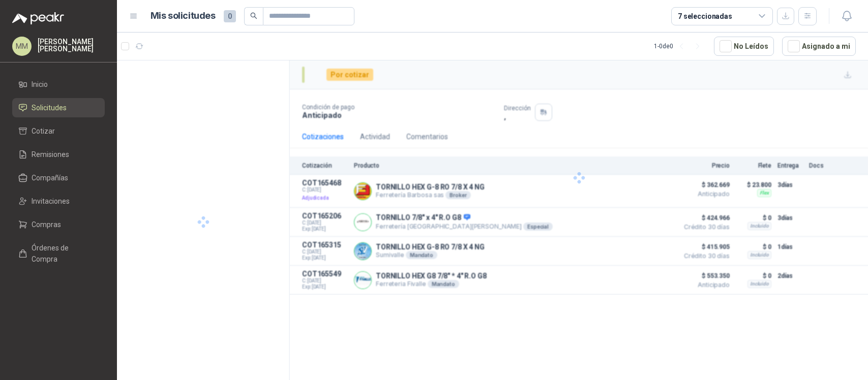 This screenshot has width=868, height=380. What do you see at coordinates (818, 46) in the screenshot?
I see `button: Asignado a mi` at bounding box center [818, 46].